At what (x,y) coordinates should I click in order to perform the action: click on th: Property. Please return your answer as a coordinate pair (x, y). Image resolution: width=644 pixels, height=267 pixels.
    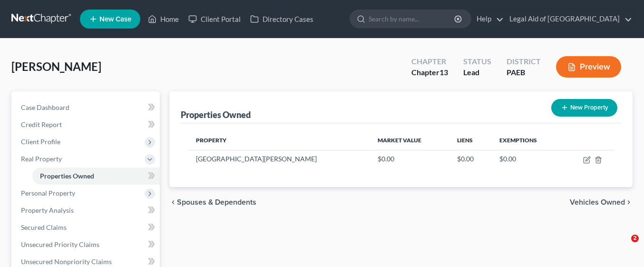
    Looking at the image, I should click on (279, 141).